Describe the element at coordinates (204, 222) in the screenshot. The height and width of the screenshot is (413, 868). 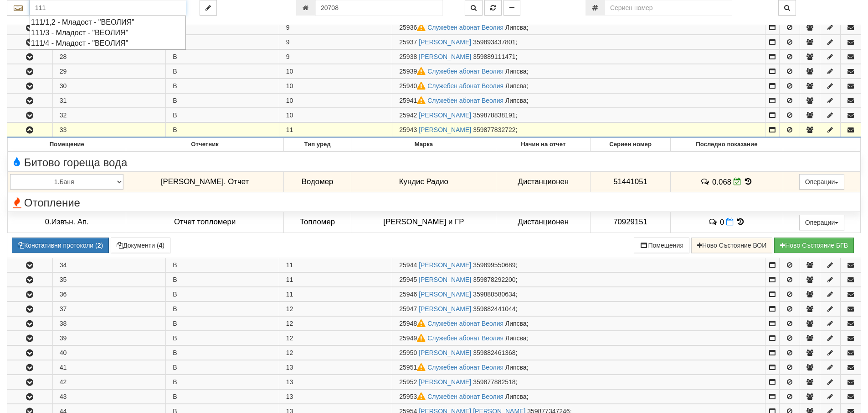
I see `span: Отчет топломери` at that location.